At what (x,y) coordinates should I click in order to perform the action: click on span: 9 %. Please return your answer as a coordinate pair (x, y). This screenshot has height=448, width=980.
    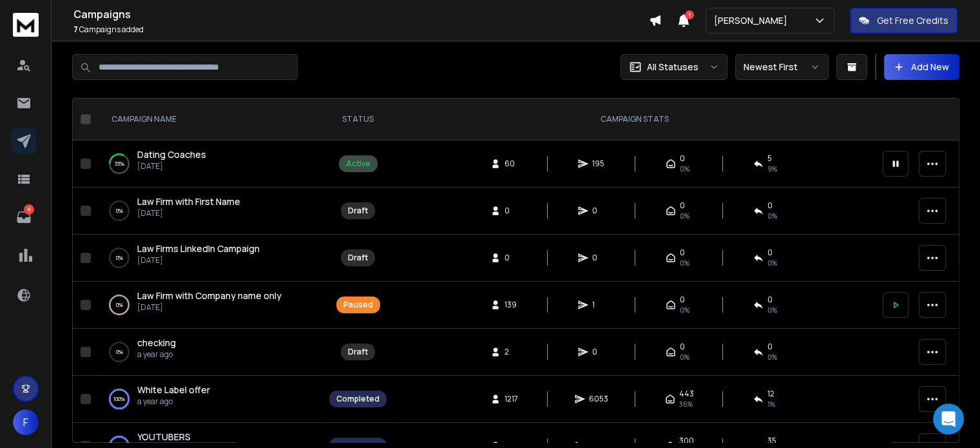
    Looking at the image, I should click on (772, 169).